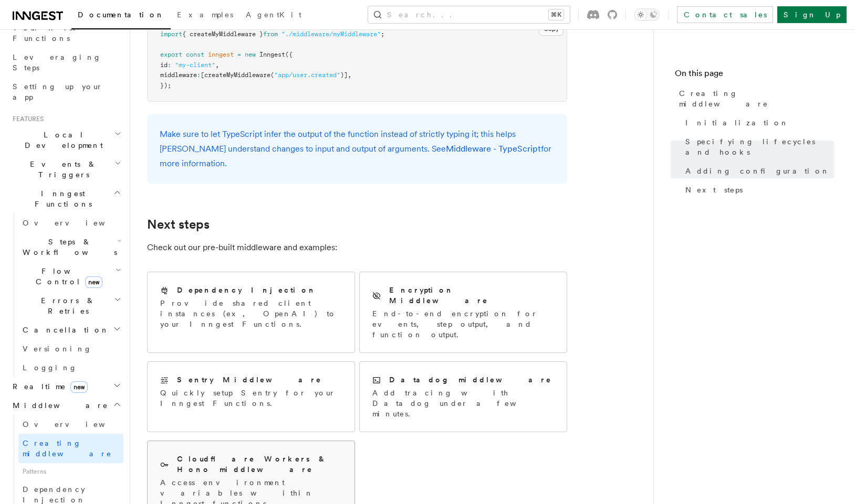  What do you see at coordinates (71, 306) in the screenshot?
I see `button: Errors & Retries` at bounding box center [71, 306].